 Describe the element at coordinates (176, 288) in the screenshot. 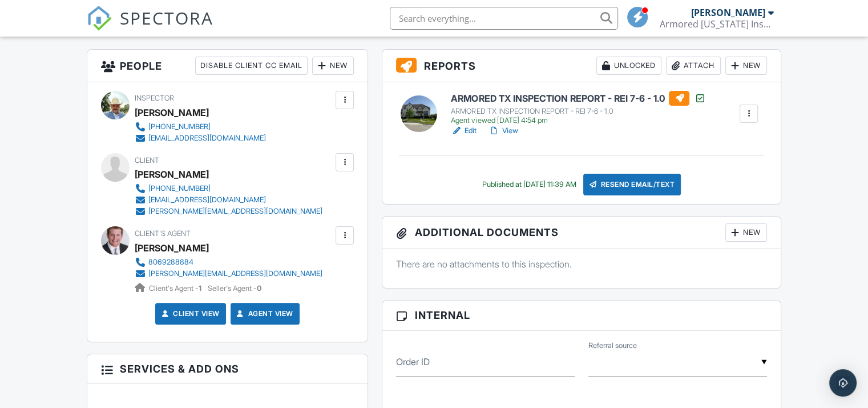

I see `span: Client's Agent -` at that location.